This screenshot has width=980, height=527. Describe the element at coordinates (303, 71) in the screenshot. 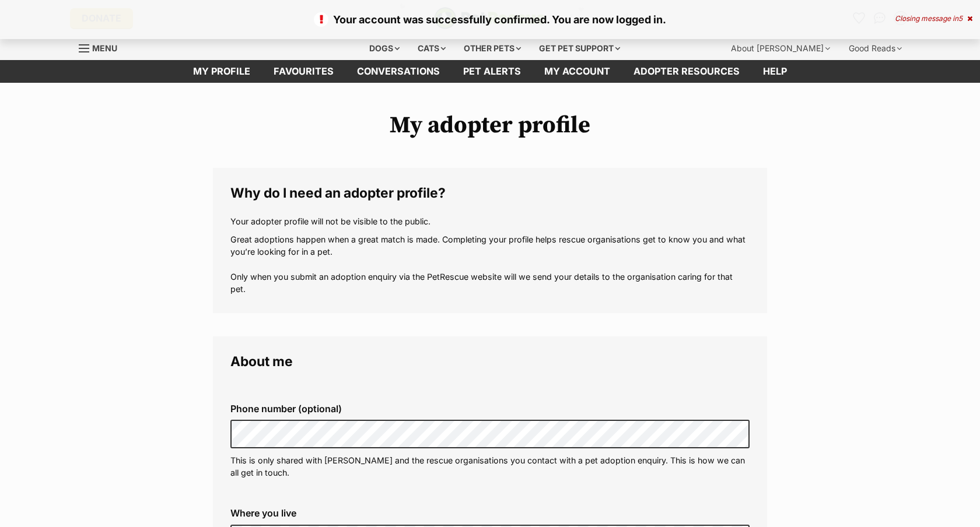

I see `a: Favourites` at that location.